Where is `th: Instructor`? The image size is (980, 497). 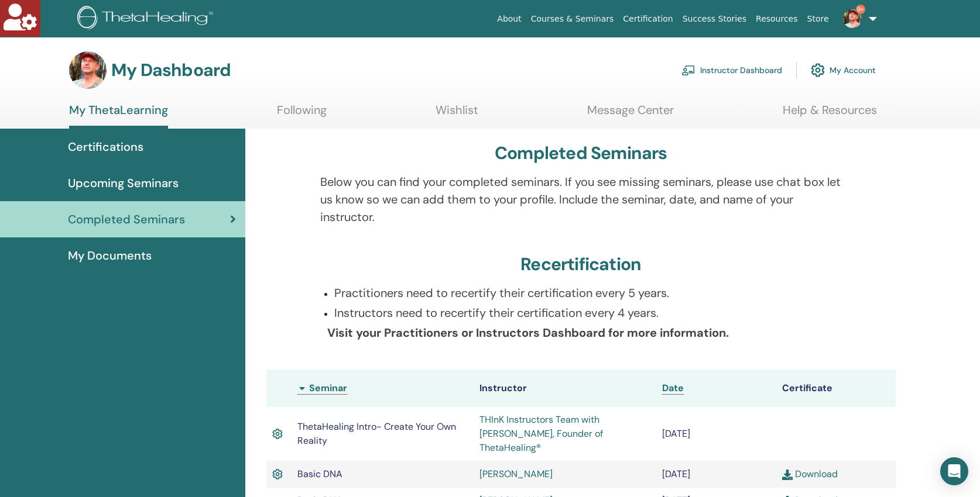
th: Instructor is located at coordinates (565, 389).